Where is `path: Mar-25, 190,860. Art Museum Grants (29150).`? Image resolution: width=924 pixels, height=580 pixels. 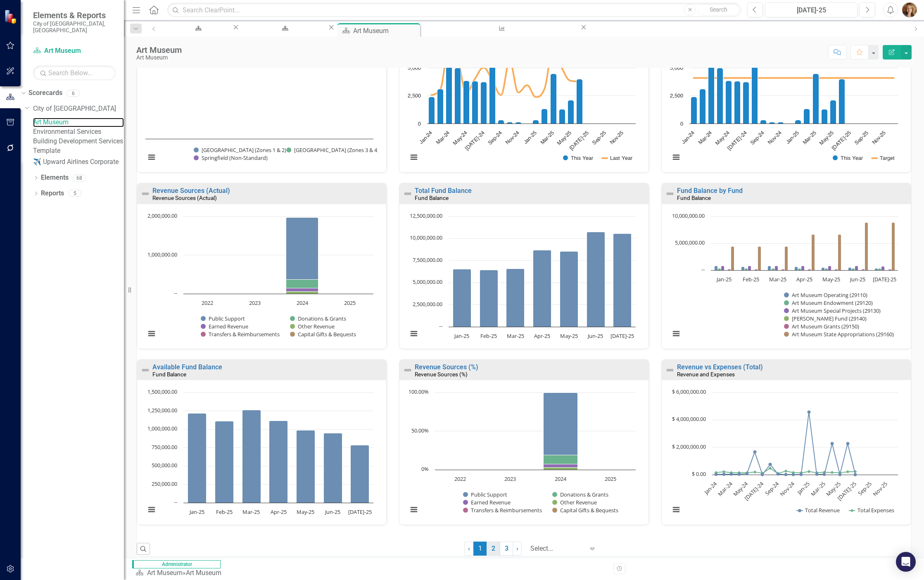 path: Mar-25, 190,860. Art Museum Grants (29150). is located at coordinates (783, 270).